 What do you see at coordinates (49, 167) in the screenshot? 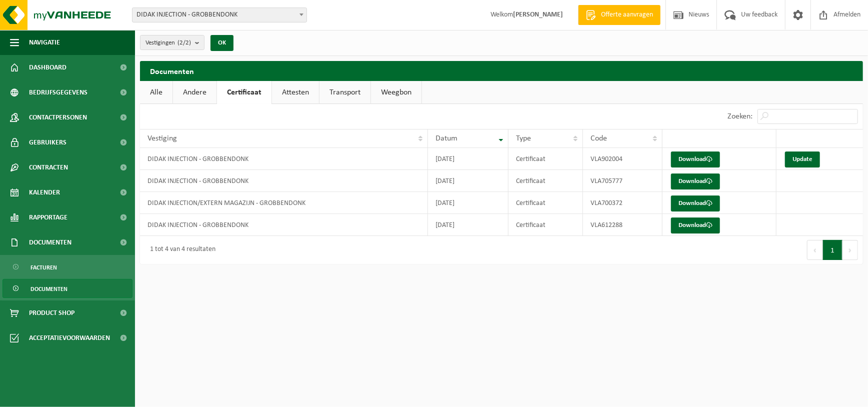
I see `span: Contracten` at bounding box center [49, 167].